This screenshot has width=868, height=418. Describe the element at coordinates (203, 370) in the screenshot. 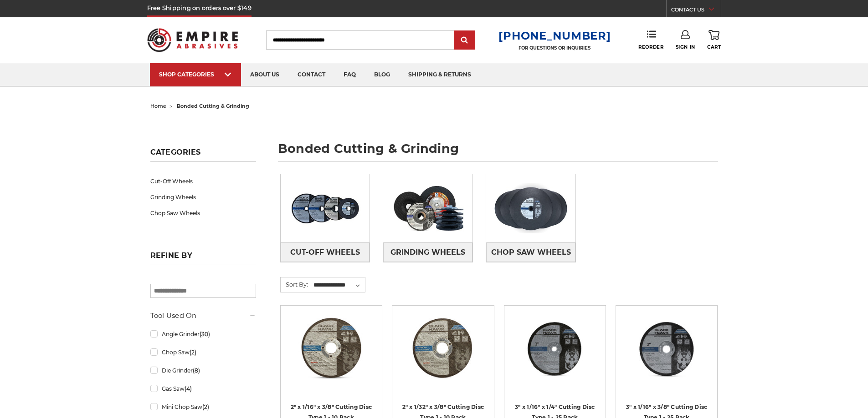

I see `a: Die Grinder` at that location.